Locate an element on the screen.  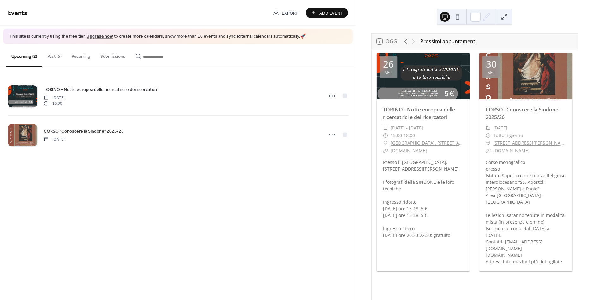
div: 26 is located at coordinates (388, 64).